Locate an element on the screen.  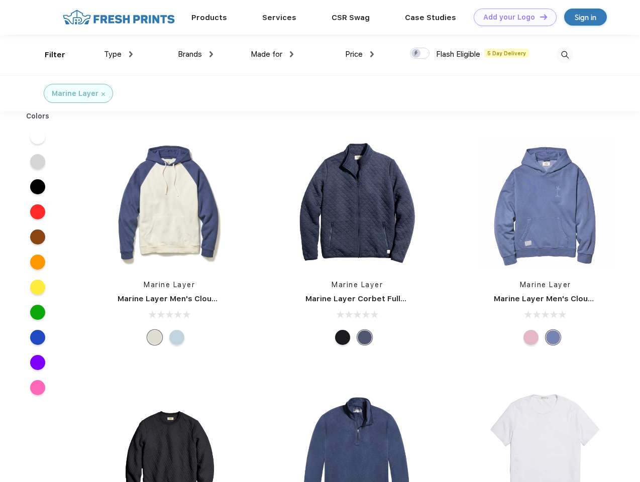
a: Services is located at coordinates (279, 18).